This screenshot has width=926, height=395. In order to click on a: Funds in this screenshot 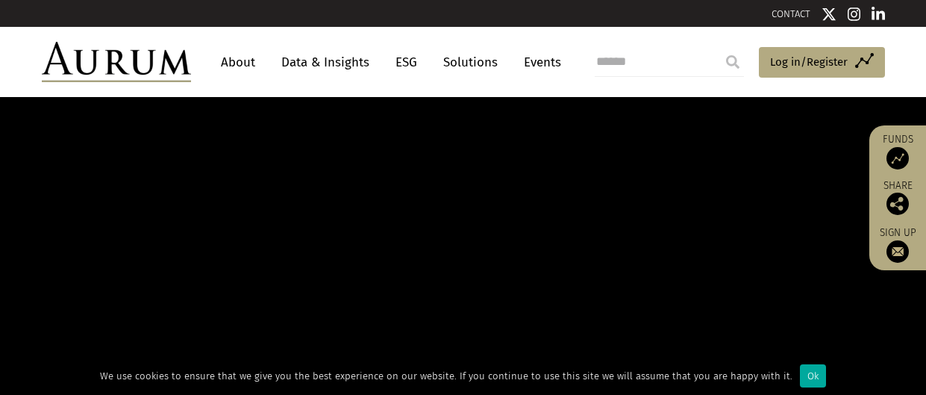, I will do `click(897, 151)`.